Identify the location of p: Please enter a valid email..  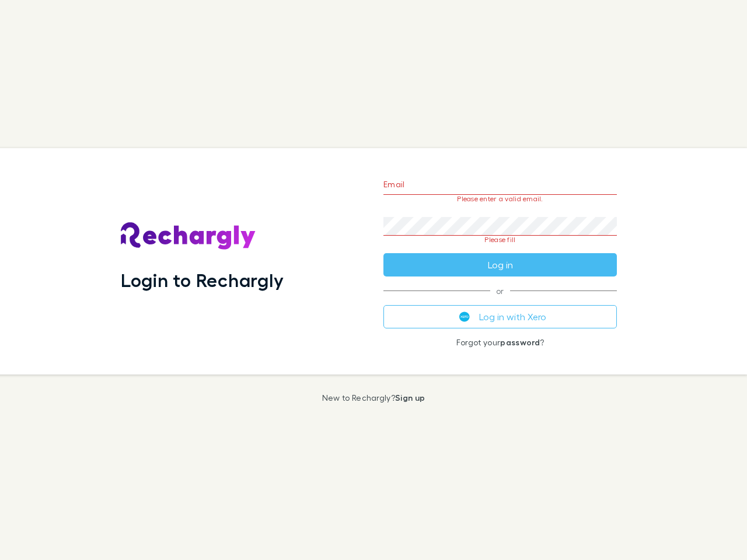
(500, 199).